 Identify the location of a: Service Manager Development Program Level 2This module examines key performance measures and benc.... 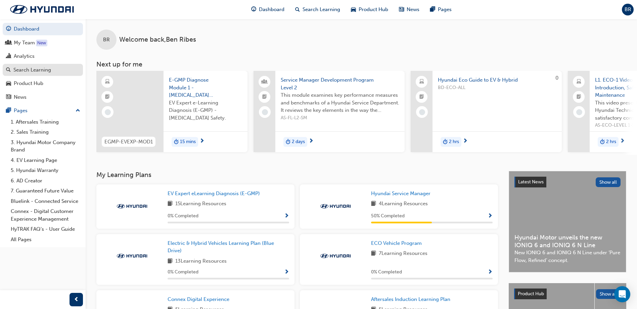
(329, 112).